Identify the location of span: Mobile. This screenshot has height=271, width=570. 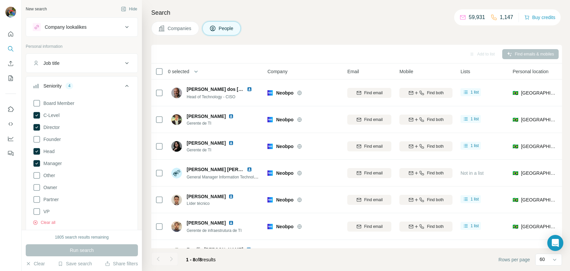
(406, 71).